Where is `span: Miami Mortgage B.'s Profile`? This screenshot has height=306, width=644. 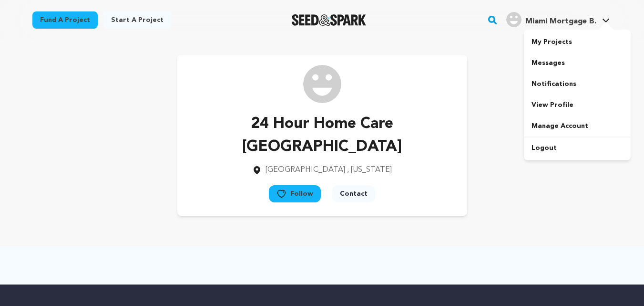 span: Miami Mortgage B.'s Profile is located at coordinates (557, 20).